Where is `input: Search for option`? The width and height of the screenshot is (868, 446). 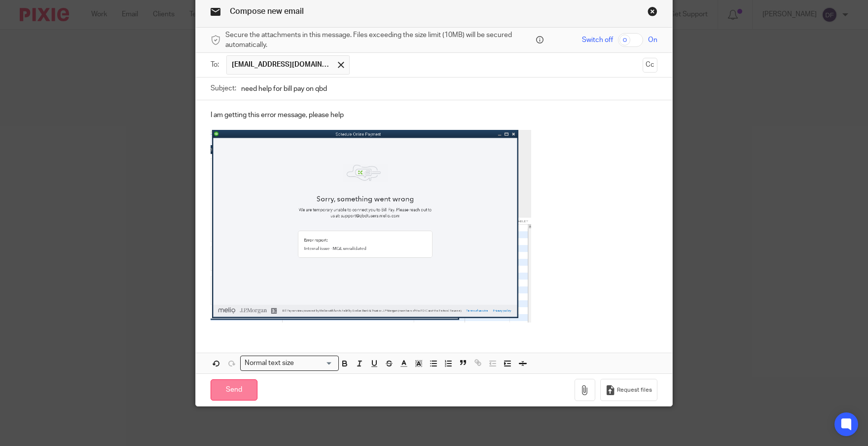 input: Search for option is located at coordinates (315, 363).